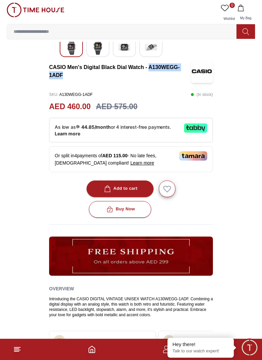 This screenshot has height=360, width=262. Describe the element at coordinates (120, 209) in the screenshot. I see `div: Buy Now` at that location.